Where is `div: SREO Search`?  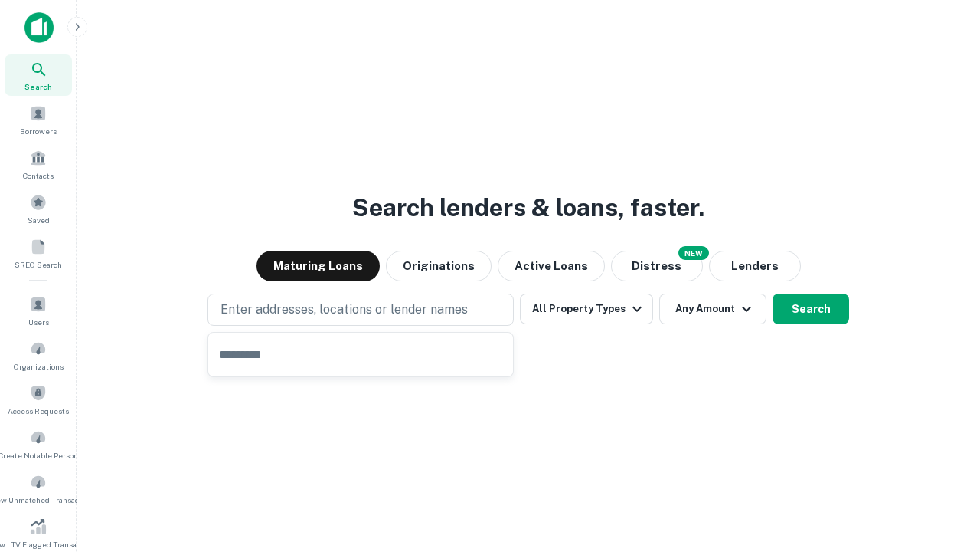 div: SREO Search is located at coordinates (39, 253).